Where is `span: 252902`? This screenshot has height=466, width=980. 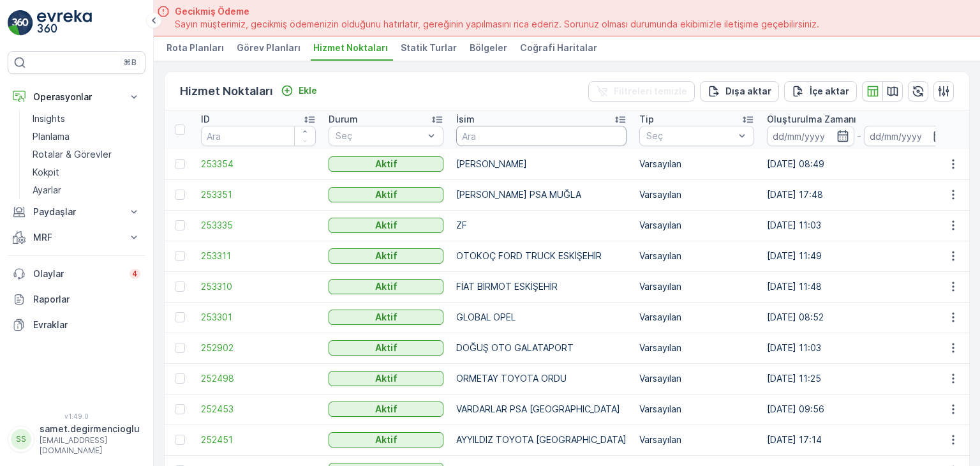
span: 252902 is located at coordinates (258, 348).